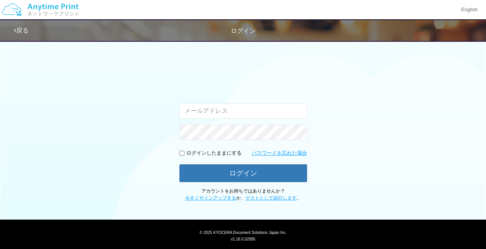 Image resolution: width=486 pixels, height=249 pixels. Describe the element at coordinates (243, 198) in the screenshot. I see `span: か、 。` at that location.